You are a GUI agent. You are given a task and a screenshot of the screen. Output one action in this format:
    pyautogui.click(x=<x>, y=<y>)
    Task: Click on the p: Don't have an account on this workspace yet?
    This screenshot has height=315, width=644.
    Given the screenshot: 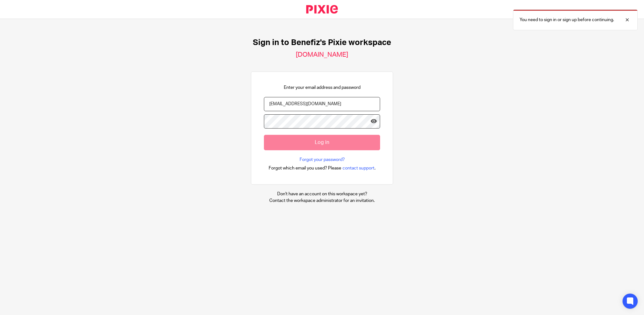 What is the action you would take?
    pyautogui.click(x=322, y=194)
    